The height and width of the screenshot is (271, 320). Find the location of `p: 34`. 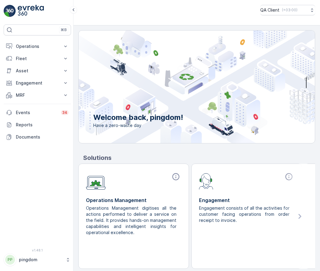

p: 34 is located at coordinates (65, 113).